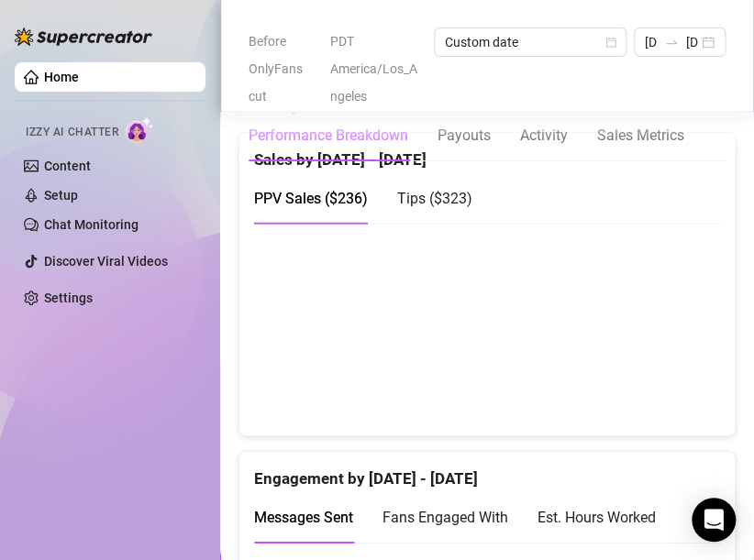 The width and height of the screenshot is (754, 560). Describe the element at coordinates (60, 196) in the screenshot. I see `a: Setup` at that location.